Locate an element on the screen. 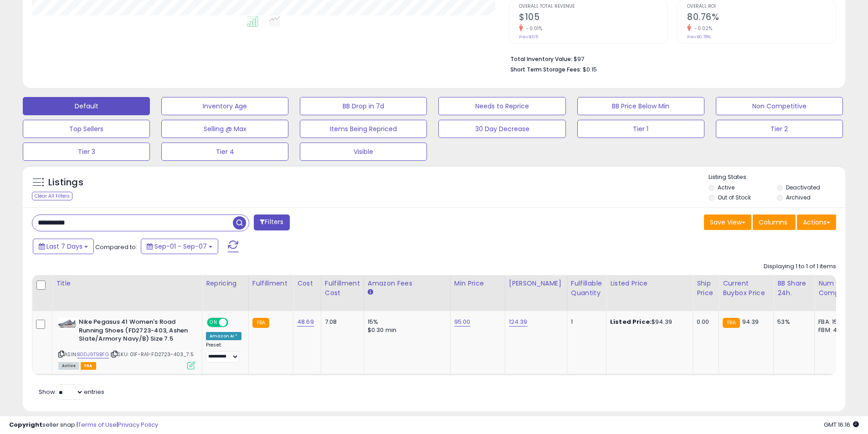  div: FBM: 4 is located at coordinates (833, 330).